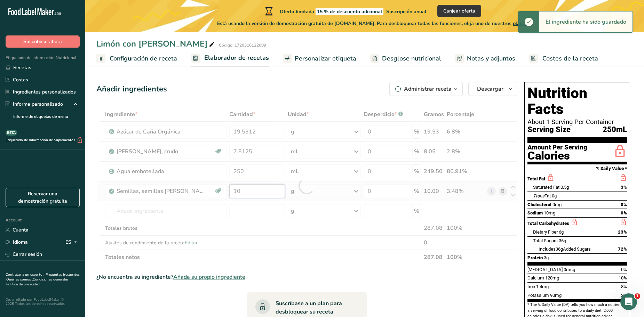 Image resolution: width=644 pixels, height=317 pixels. I want to click on span: Sodium, so click(535, 213).